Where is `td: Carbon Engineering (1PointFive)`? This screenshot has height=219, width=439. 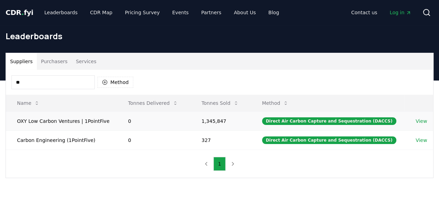 td: Carbon Engineering (1PointFive) is located at coordinates (61, 140).